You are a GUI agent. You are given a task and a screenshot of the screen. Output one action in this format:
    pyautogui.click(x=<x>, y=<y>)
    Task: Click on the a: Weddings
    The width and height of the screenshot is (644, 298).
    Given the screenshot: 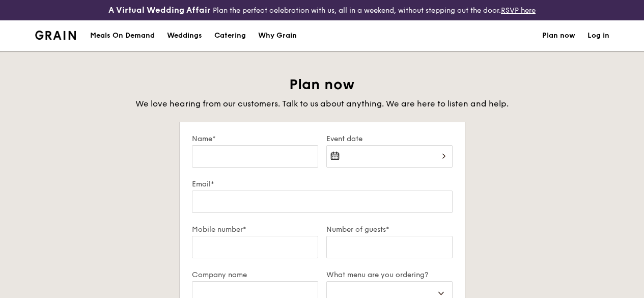 What is the action you would take?
    pyautogui.click(x=184, y=36)
    